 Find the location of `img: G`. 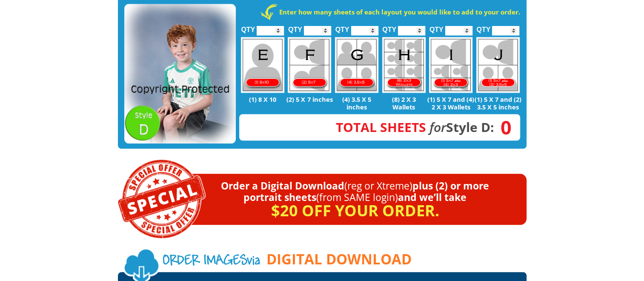

img: G is located at coordinates (357, 65).